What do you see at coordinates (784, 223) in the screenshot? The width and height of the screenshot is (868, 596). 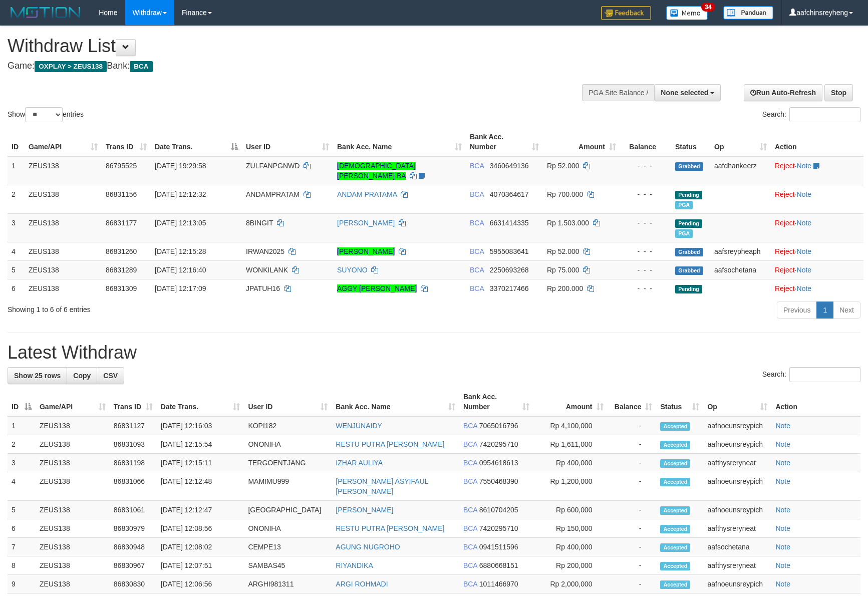 I see `a: Reject` at bounding box center [784, 223].